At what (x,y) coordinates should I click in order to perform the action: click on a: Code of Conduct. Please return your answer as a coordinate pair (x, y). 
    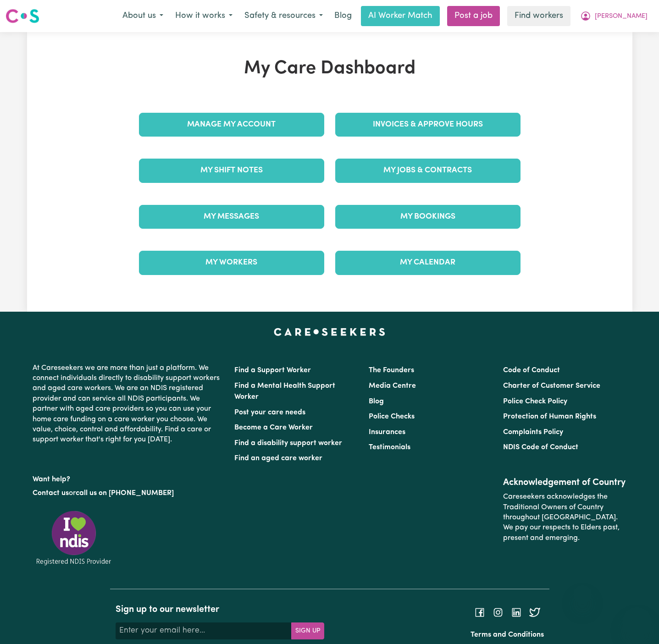
    Looking at the image, I should click on (531, 371).